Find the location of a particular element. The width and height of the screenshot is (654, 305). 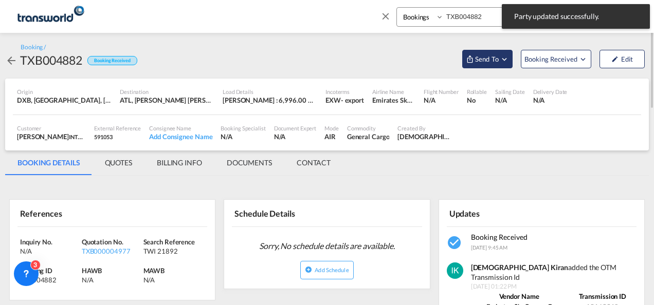

md-icon: icon-pencil is located at coordinates (615, 59).